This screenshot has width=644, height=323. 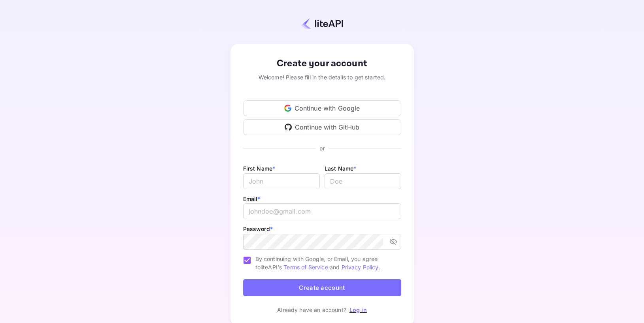 What do you see at coordinates (322, 23) in the screenshot?
I see `img: liteapi` at bounding box center [322, 23].